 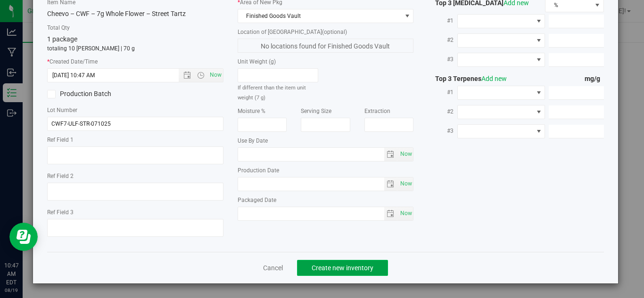 I want to click on label: Production Batch, so click(x=88, y=94).